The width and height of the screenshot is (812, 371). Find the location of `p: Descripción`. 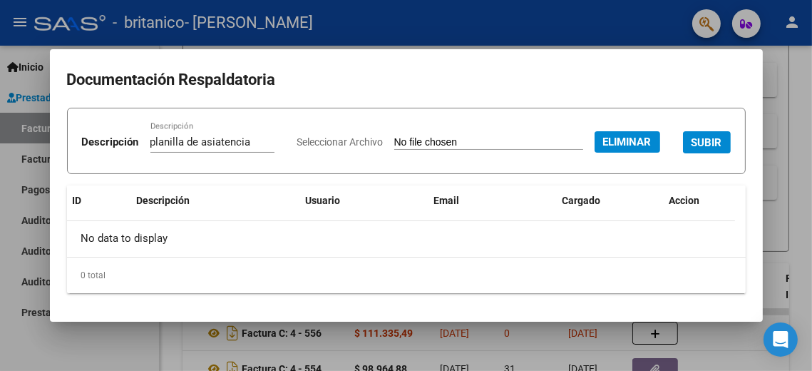

p: Descripción is located at coordinates (111, 142).